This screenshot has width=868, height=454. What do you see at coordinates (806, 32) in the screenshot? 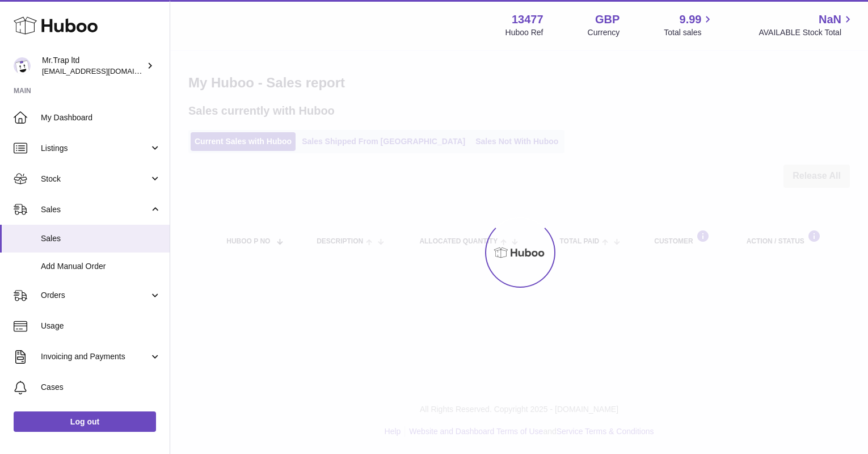
I see `span: AVAILABLE Stock Total` at bounding box center [806, 32].